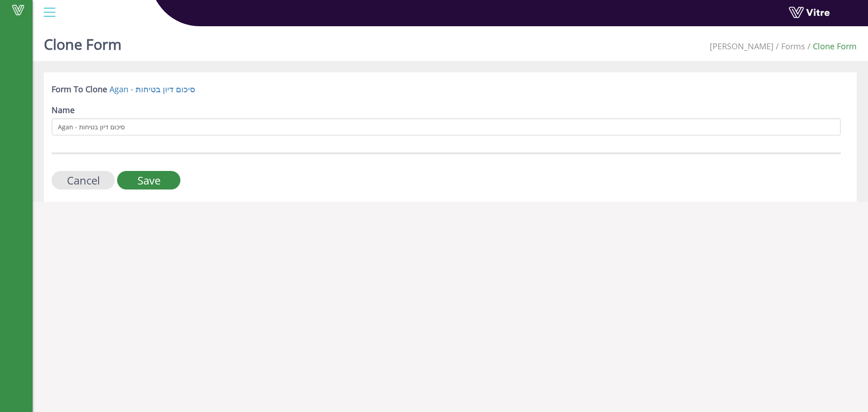 Image resolution: width=868 pixels, height=412 pixels. What do you see at coordinates (830, 46) in the screenshot?
I see `li: Clone Form` at bounding box center [830, 46].